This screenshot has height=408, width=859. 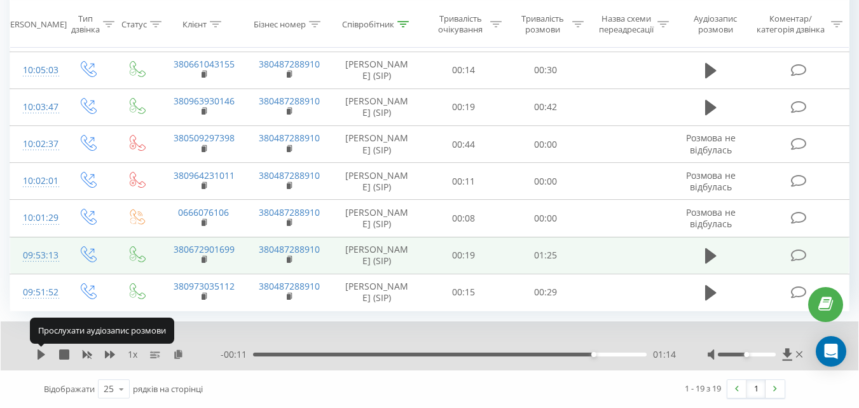 What do you see at coordinates (831, 351) in the screenshot?
I see `div: Open Intercom Messenger` at bounding box center [831, 351].